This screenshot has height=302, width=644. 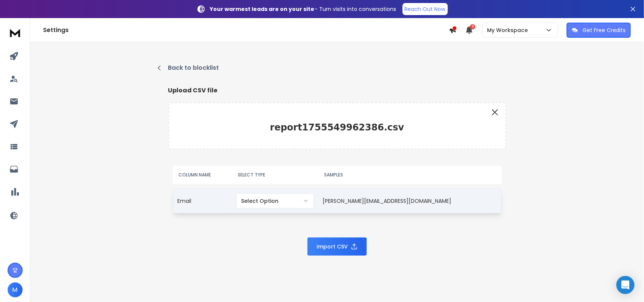 I want to click on p: Back to blocklist, so click(x=194, y=68).